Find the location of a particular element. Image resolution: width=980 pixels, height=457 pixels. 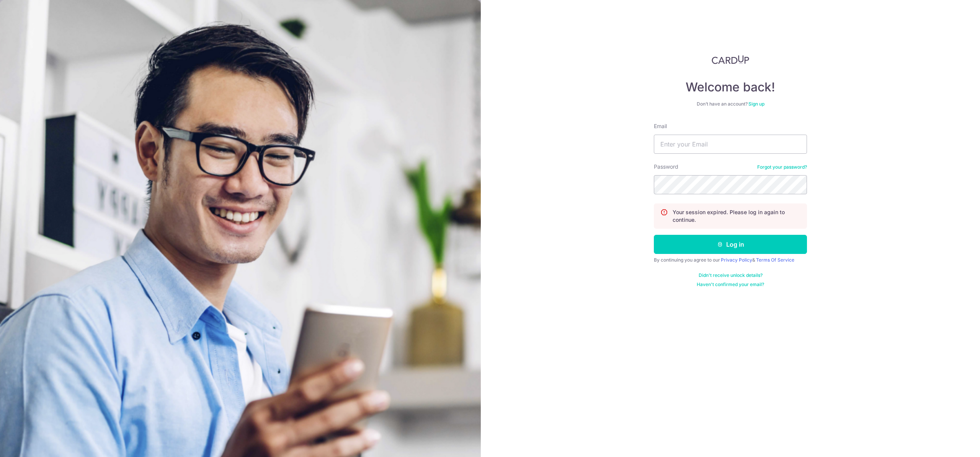

div: Don’t have an account? is located at coordinates (730, 104).